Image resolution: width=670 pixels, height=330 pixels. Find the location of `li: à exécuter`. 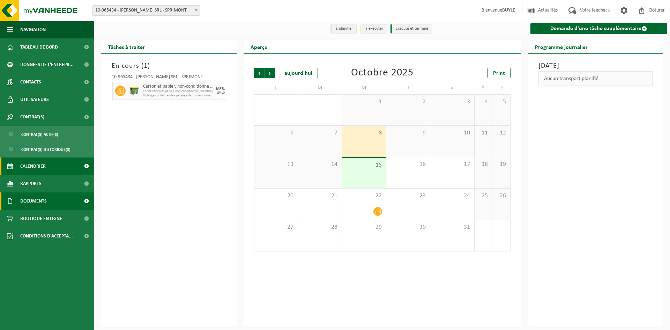

li: à exécuter is located at coordinates (373, 29).